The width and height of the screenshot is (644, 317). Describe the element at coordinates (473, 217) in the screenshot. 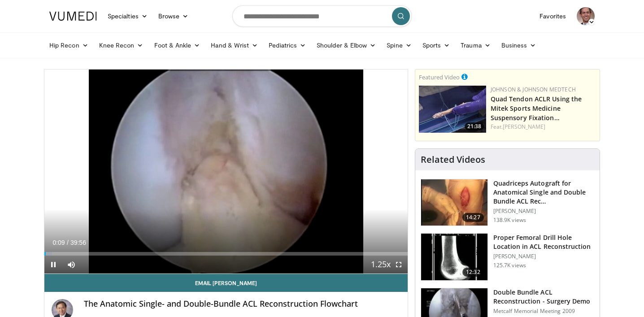

I see `span: 14:27` at that location.